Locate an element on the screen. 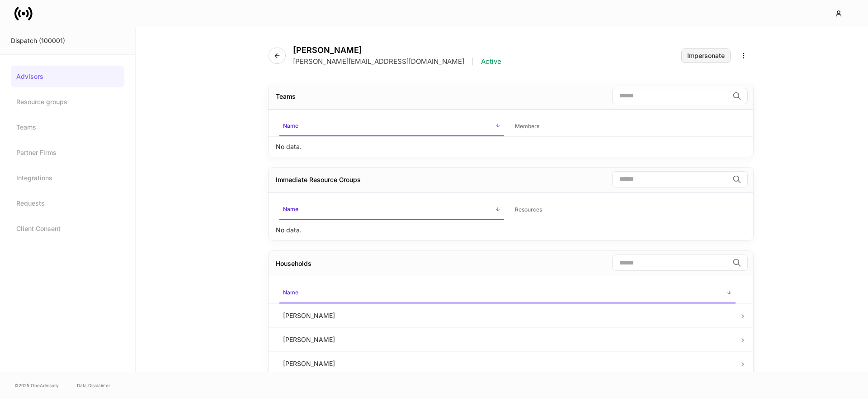 The width and height of the screenshot is (868, 399). h6: Members is located at coordinates (527, 126).